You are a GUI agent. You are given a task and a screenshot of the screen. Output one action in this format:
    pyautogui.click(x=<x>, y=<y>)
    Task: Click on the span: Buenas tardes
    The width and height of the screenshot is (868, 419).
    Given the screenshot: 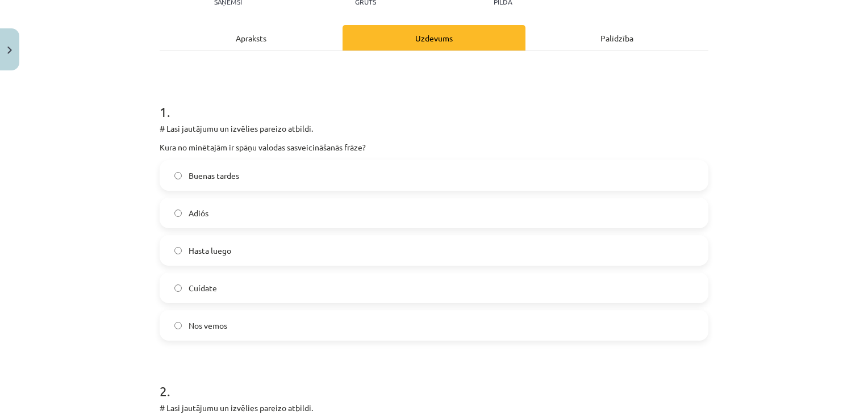 What is the action you would take?
    pyautogui.click(x=214, y=175)
    